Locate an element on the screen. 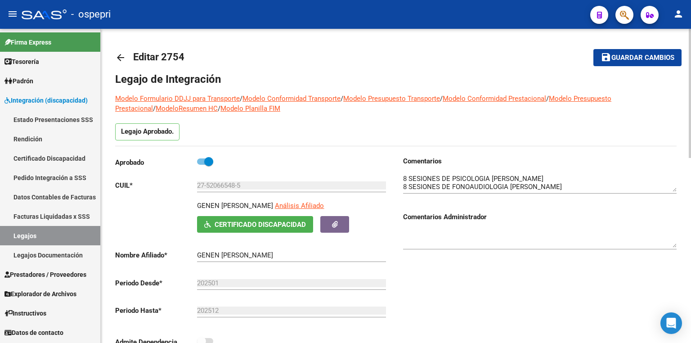 This screenshot has height=343, width=691. a: ModeloResumen HC is located at coordinates (187, 108).